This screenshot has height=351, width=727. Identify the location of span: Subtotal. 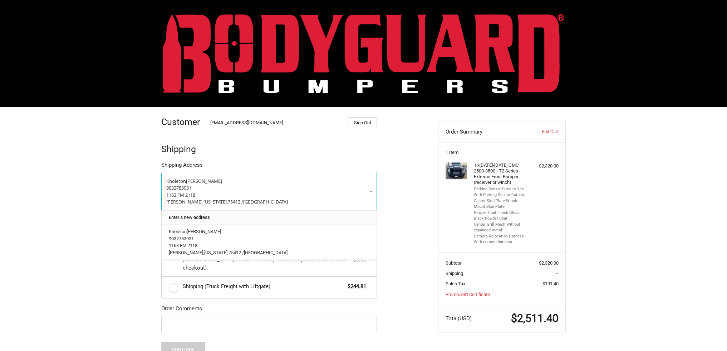
(454, 263).